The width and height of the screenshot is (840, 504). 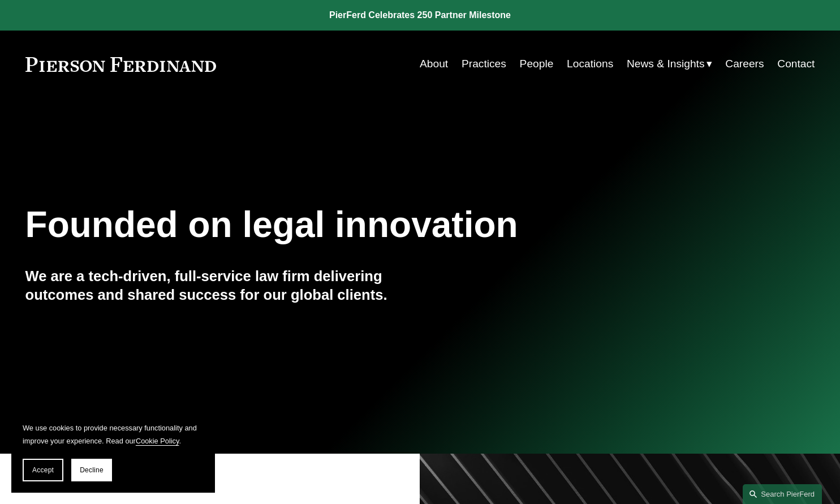 What do you see at coordinates (157, 441) in the screenshot?
I see `a: Cookie Policy` at bounding box center [157, 441].